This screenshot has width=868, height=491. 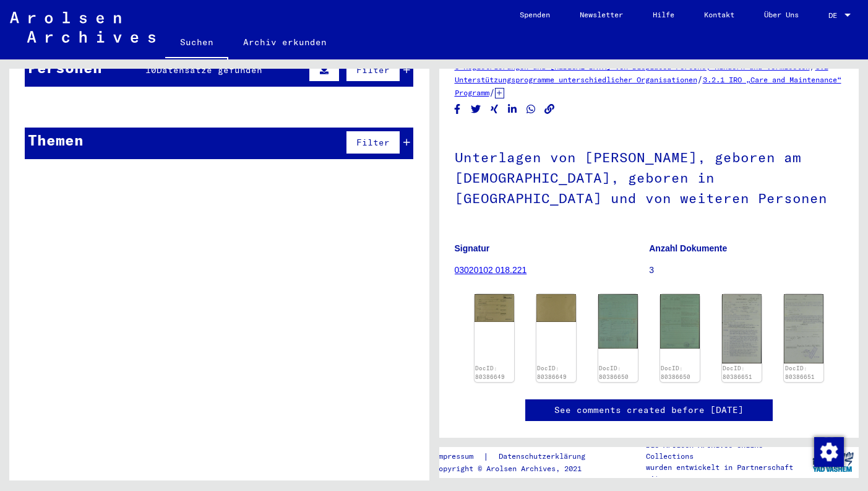 I want to click on a: 03020102 018.221, so click(x=491, y=269).